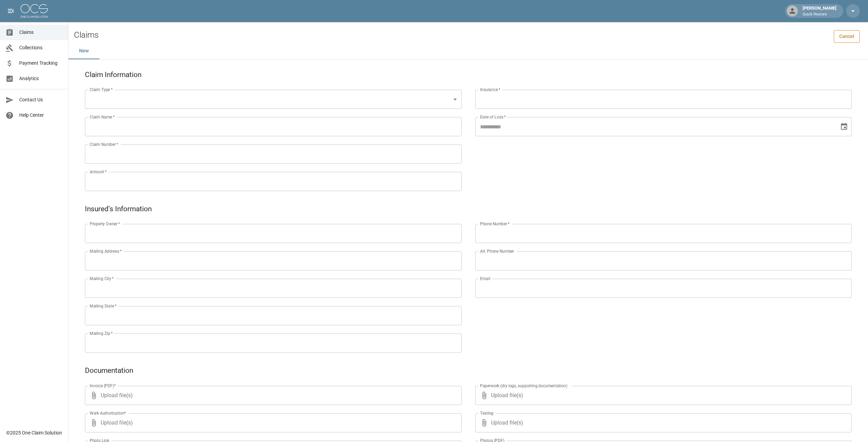  Describe the element at coordinates (40, 115) in the screenshot. I see `span: Help Center` at that location.